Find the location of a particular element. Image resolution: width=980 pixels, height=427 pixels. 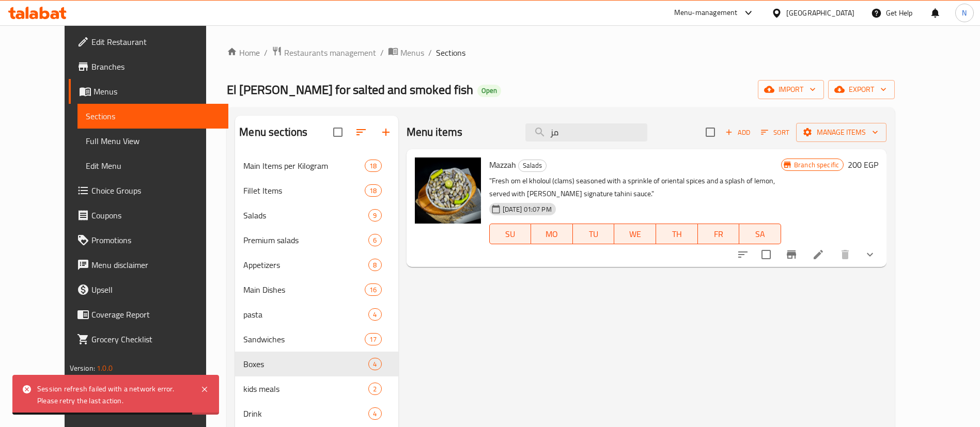

span: SU is located at coordinates (511, 234).